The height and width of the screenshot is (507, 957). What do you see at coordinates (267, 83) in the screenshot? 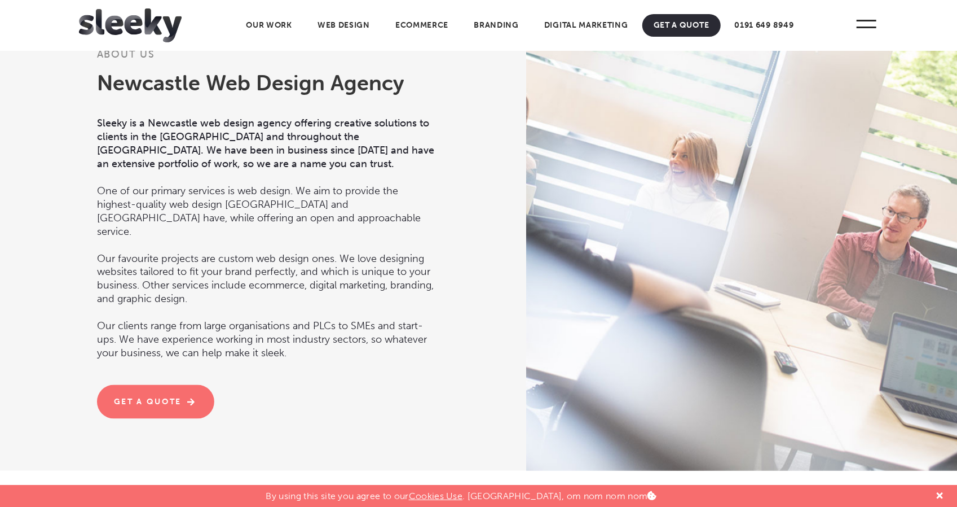
I see `h1: Newcastle Web Design Agency` at bounding box center [267, 83].